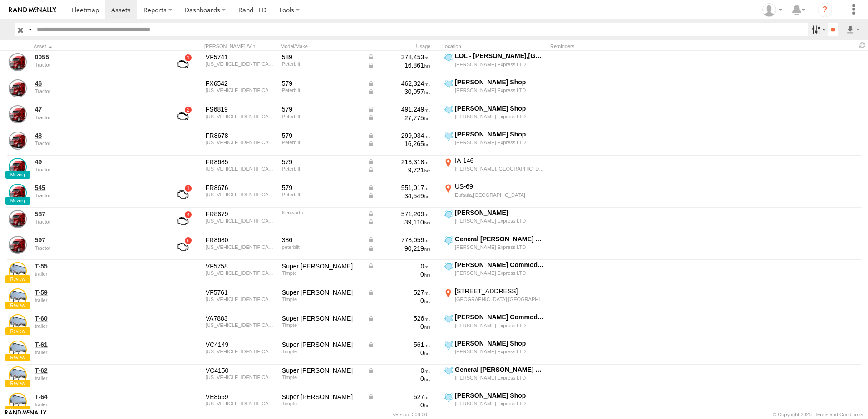 This screenshot has height=419, width=868. Describe the element at coordinates (241, 64) in the screenshot. I see `div: 1XPBDP9X0LD665692` at that location.